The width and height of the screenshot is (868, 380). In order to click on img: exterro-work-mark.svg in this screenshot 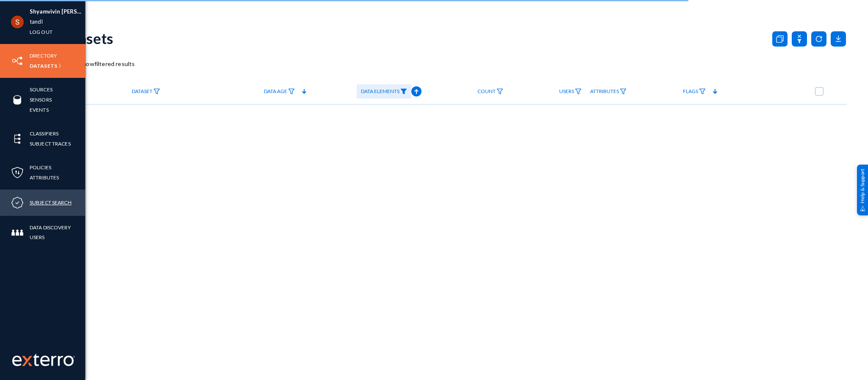, I will do `click(43, 360)`.